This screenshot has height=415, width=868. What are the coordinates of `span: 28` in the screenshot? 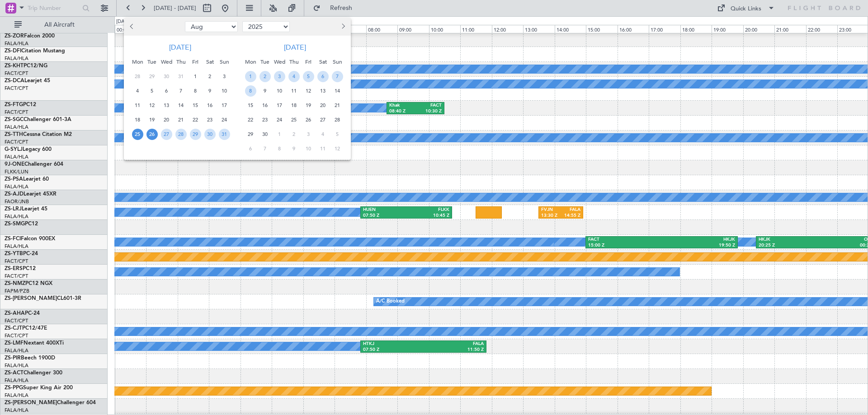 It's located at (181, 134).